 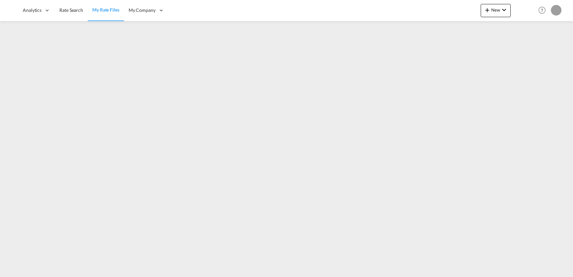 What do you see at coordinates (106, 10) in the screenshot?
I see `span: My Rate Files` at bounding box center [106, 10].